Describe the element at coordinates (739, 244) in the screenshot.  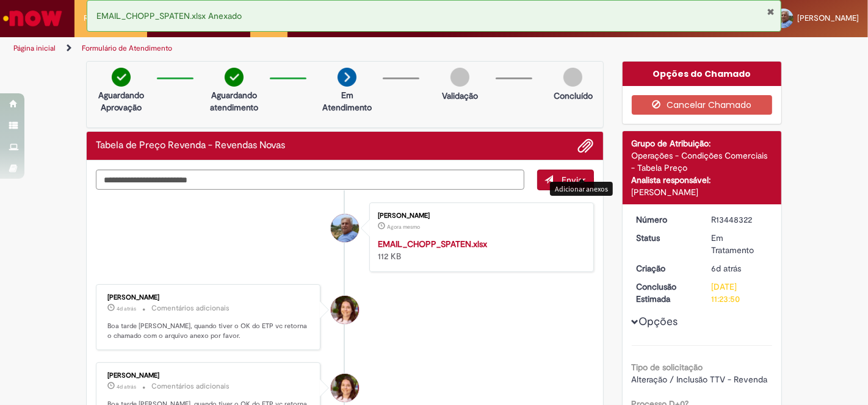
I see `div: Em Tratamento` at that location.